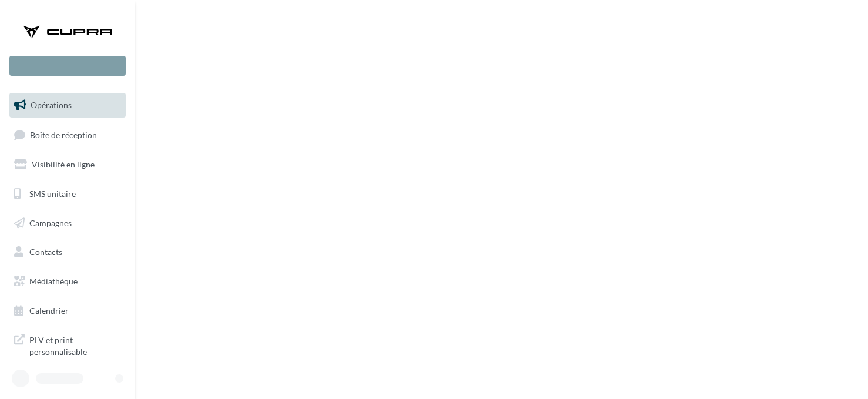 Image resolution: width=868 pixels, height=399 pixels. What do you see at coordinates (68, 194) in the screenshot?
I see `a: SMS unitaire` at bounding box center [68, 194].